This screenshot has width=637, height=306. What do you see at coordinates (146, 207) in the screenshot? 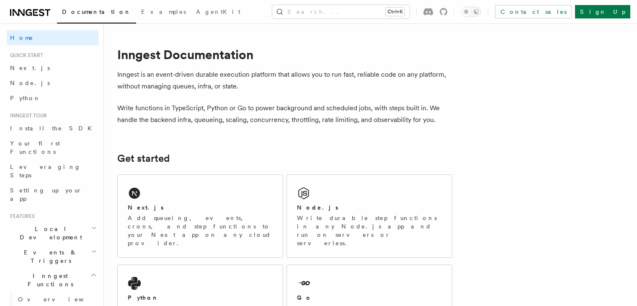
I see `h2: Next.js` at bounding box center [146, 207].